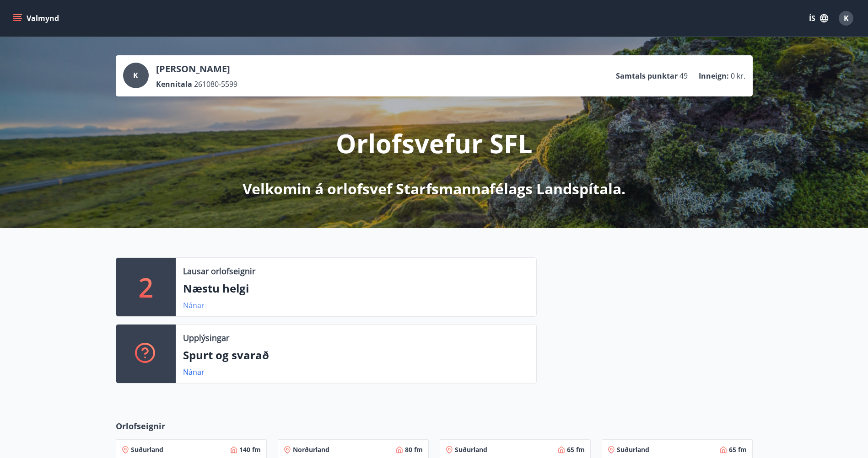 The height and width of the screenshot is (458, 868). What do you see at coordinates (206, 338) in the screenshot?
I see `p: Upplýsingar` at bounding box center [206, 338].